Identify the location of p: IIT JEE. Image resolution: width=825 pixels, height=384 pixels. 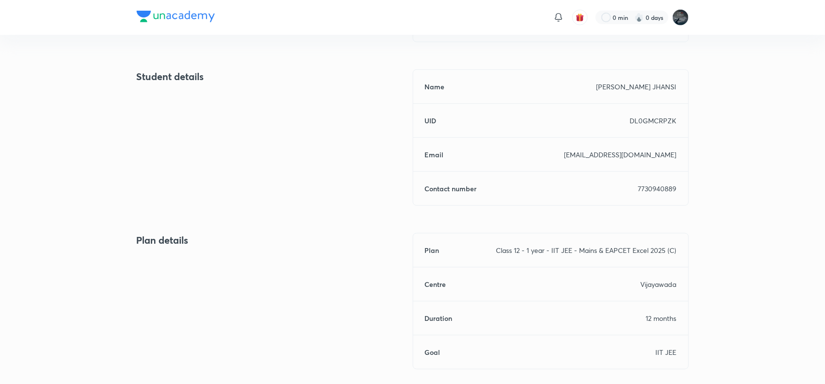
(666, 352).